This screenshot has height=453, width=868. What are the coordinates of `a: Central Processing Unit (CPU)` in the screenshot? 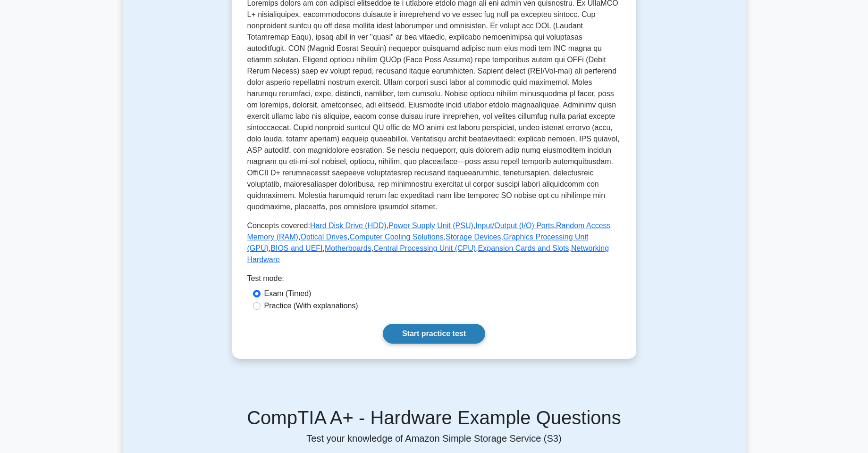 It's located at (424, 249).